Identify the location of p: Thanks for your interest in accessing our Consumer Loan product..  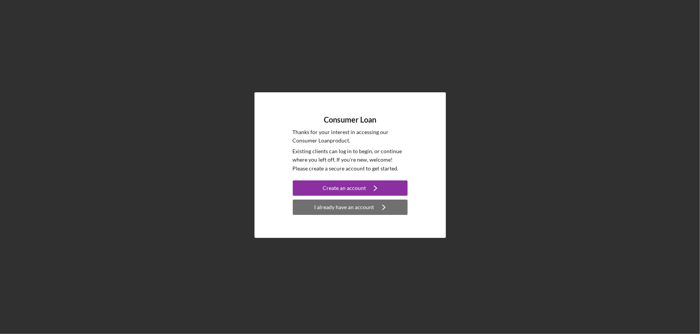
(350, 136).